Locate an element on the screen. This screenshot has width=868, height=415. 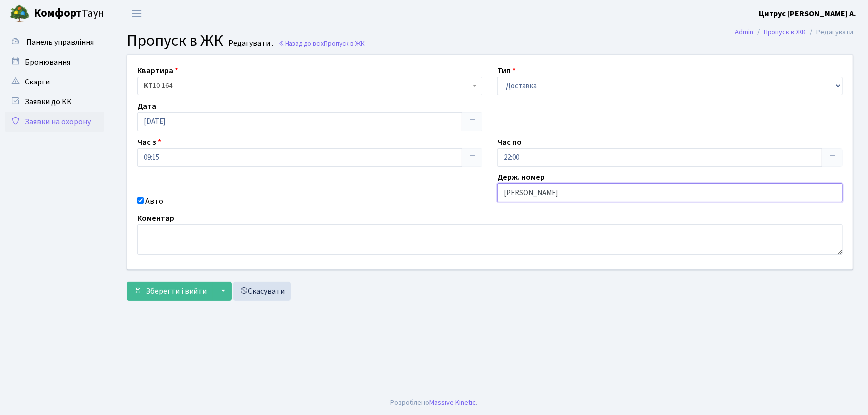
input: AA0001AA is located at coordinates (670, 193).